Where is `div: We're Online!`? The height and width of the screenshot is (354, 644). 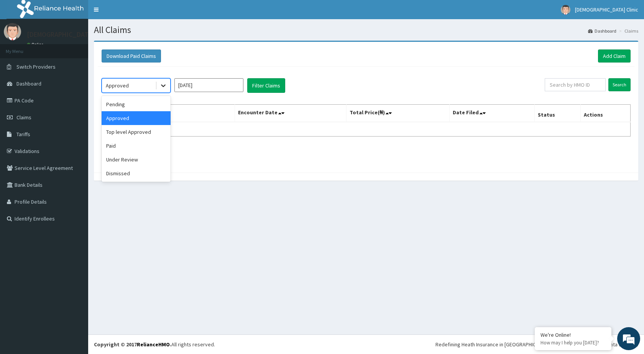
div: We're Online! is located at coordinates (573, 335).